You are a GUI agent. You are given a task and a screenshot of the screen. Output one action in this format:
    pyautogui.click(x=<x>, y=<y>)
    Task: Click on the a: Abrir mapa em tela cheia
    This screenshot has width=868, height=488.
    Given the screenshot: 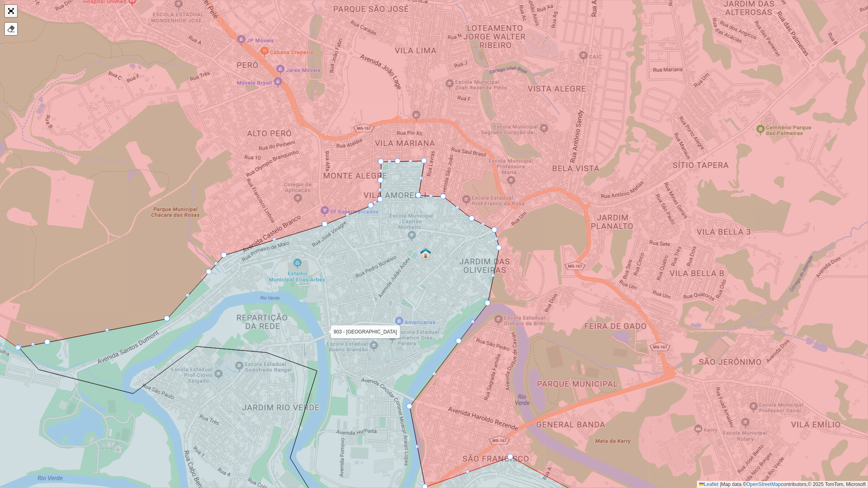 What is the action you would take?
    pyautogui.click(x=11, y=11)
    